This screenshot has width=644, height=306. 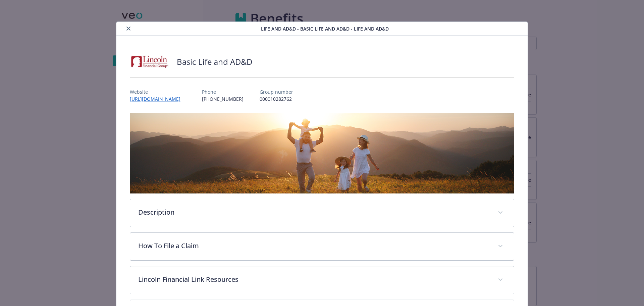 I want to click on div: Description, so click(x=322, y=213).